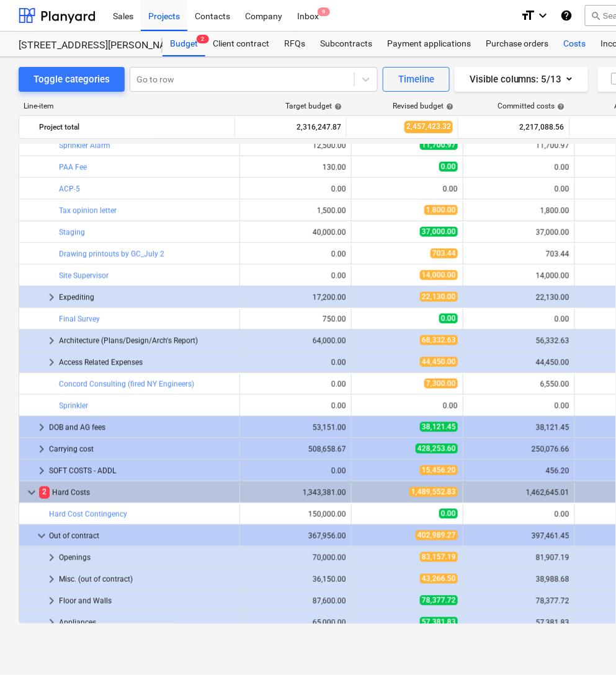  I want to click on span: 2,457,423.32, so click(429, 127).